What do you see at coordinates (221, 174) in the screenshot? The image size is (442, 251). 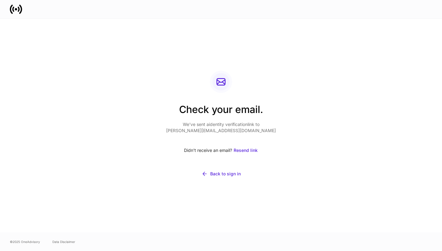 I see `button: Back to sign in` at bounding box center [221, 174].